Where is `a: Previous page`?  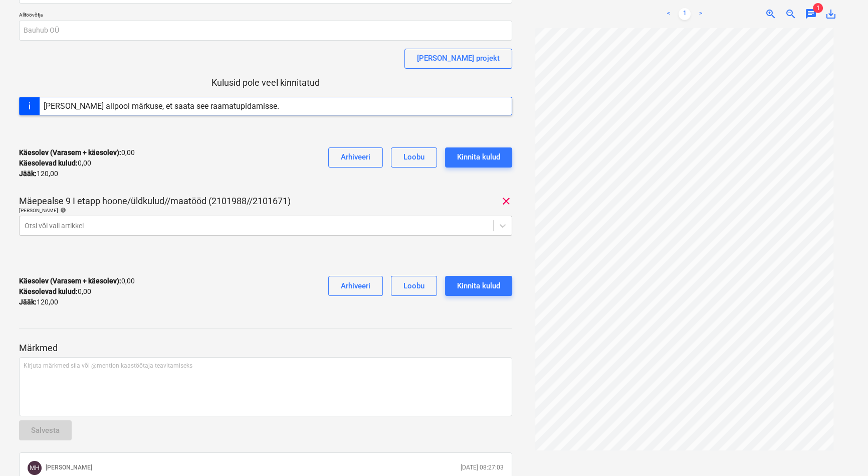
a: Previous page is located at coordinates (668, 14).